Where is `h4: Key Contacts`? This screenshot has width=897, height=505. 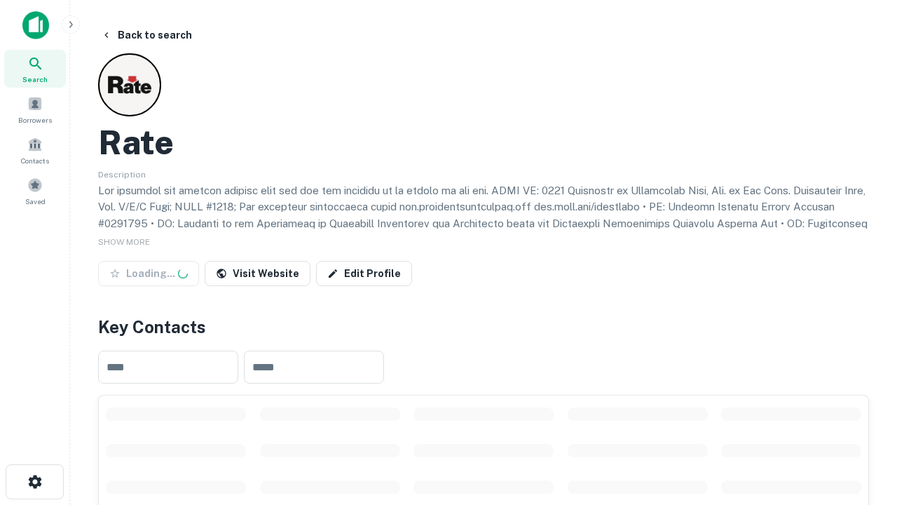 h4: Key Contacts is located at coordinates (484, 327).